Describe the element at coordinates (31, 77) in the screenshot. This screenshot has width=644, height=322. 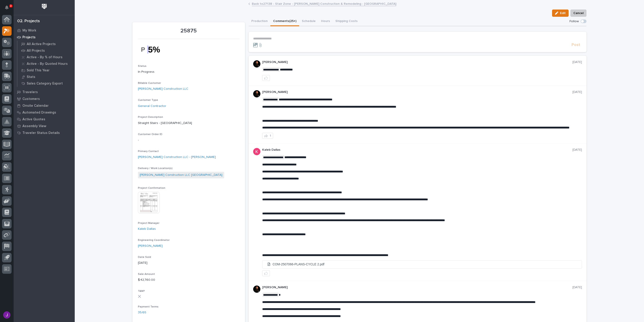
I see `p: Stats` at that location.